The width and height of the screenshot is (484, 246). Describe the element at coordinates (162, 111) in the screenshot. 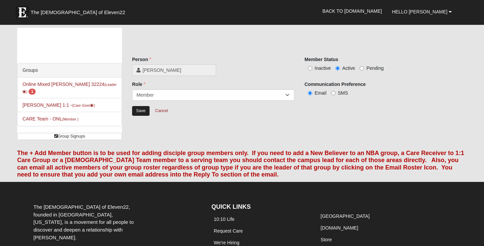

I see `a: Cancel` at that location.